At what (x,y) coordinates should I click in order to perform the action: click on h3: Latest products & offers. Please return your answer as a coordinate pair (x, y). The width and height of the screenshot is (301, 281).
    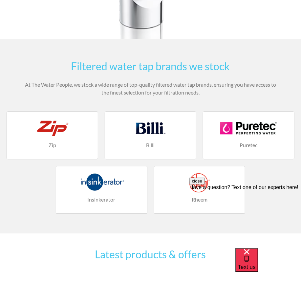
    Looking at the image, I should click on (151, 255).